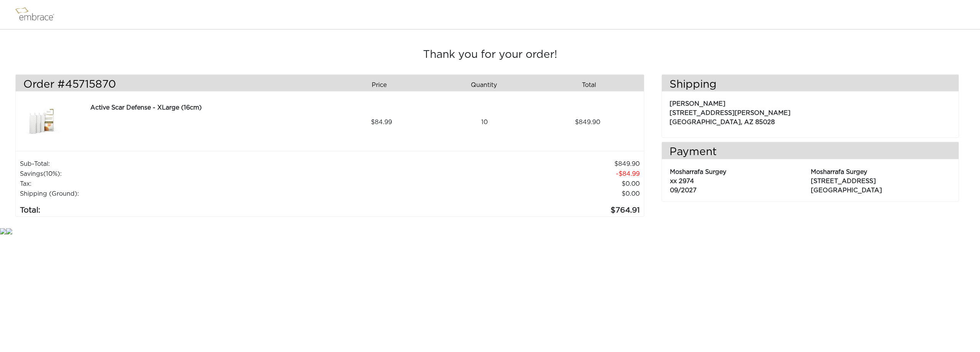 This screenshot has height=352, width=980. Describe the element at coordinates (382, 85) in the screenshot. I see `div: Price` at that location.